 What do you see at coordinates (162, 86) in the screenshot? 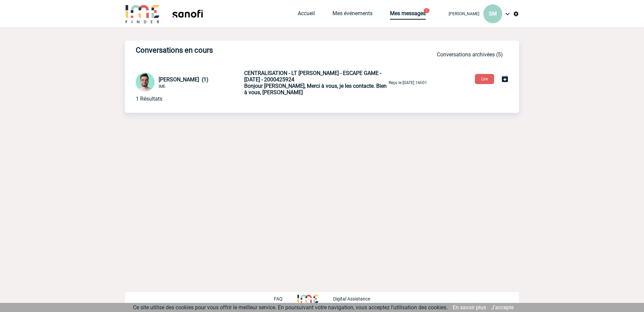
I see `span: IME` at bounding box center [162, 86].